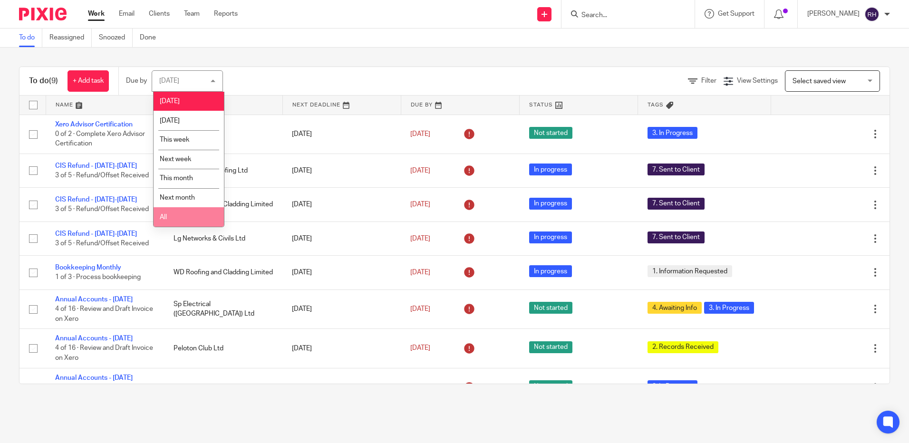 Image resolution: width=909 pixels, height=443 pixels. Describe the element at coordinates (136, 81) in the screenshot. I see `p: Due by` at that location.